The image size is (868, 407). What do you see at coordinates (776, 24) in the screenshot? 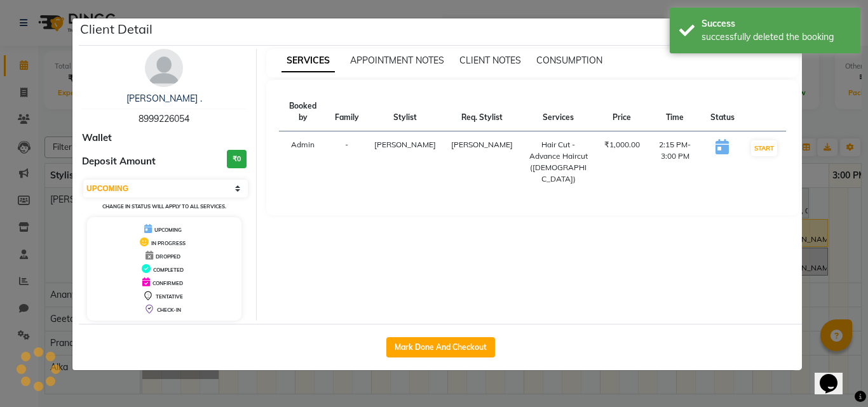
I see `div: Success` at bounding box center [776, 24].